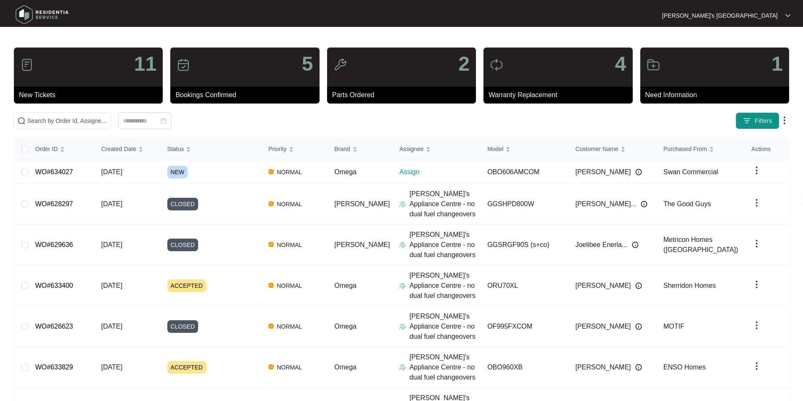  I want to click on p: Bookings Confirmed, so click(247, 95).